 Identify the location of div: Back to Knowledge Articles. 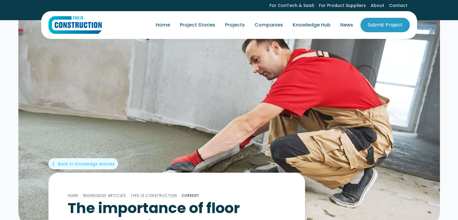
(86, 164).